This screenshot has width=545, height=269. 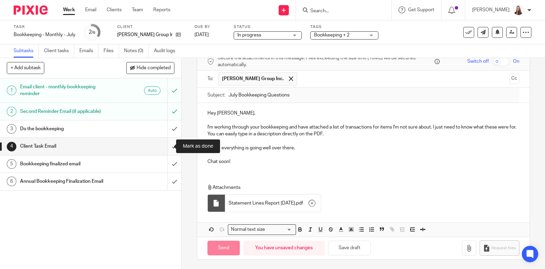 I want to click on div: Bookkeeping - Monthly - July, so click(x=44, y=35).